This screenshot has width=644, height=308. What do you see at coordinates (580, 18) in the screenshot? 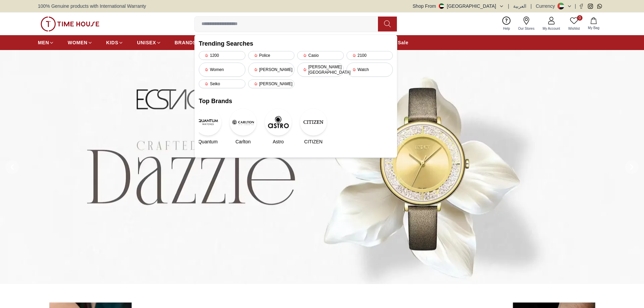
I see `span: 0` at bounding box center [580, 18].